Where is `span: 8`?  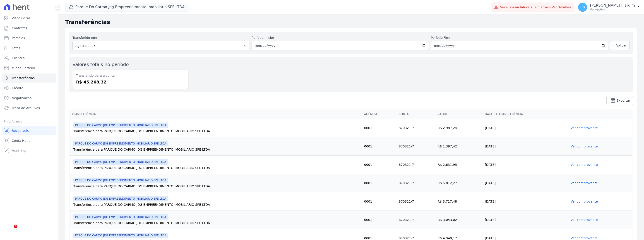 span: 8 is located at coordinates (15, 227).